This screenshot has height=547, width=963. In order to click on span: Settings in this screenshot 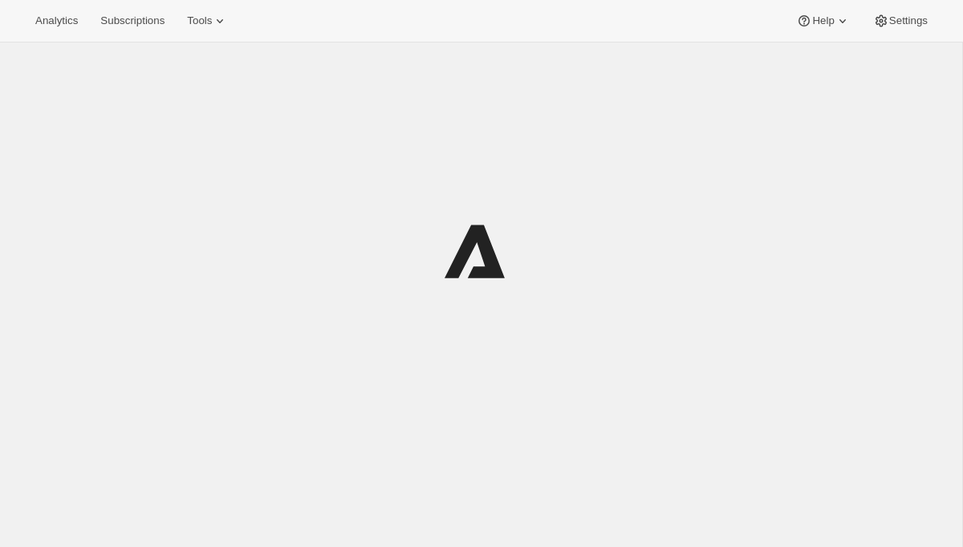, I will do `click(908, 21)`.